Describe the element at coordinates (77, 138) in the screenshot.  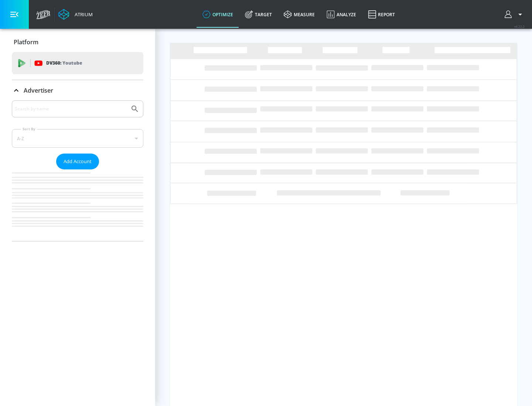
I see `div: A-Z` at that location.